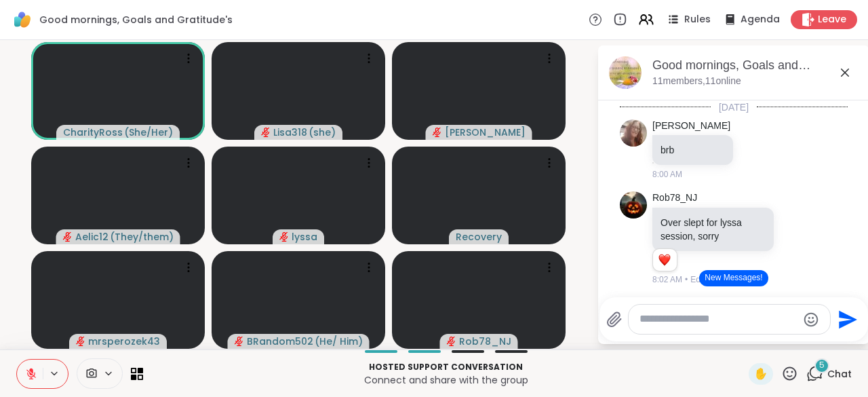 The image size is (868, 397). I want to click on p: Hosted support conversation, so click(445, 367).